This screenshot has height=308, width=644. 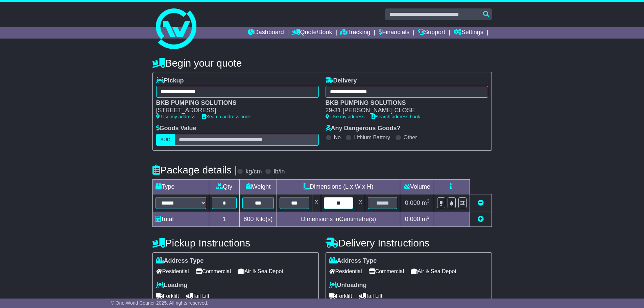 I want to click on span: © One World Courier 2025. All rights reserved., so click(x=160, y=303).